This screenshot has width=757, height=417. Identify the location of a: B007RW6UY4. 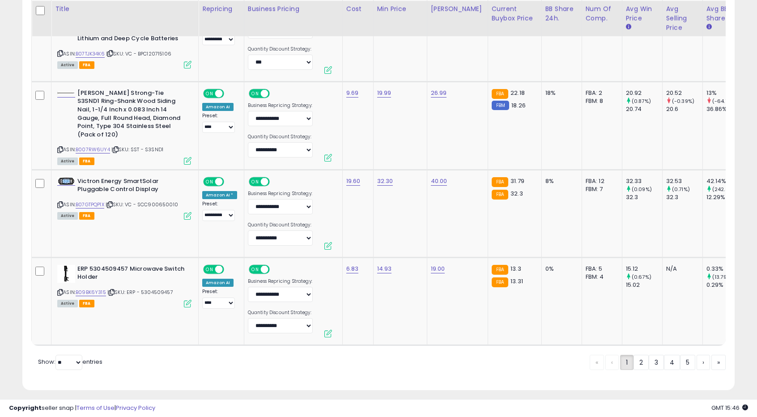
(93, 150).